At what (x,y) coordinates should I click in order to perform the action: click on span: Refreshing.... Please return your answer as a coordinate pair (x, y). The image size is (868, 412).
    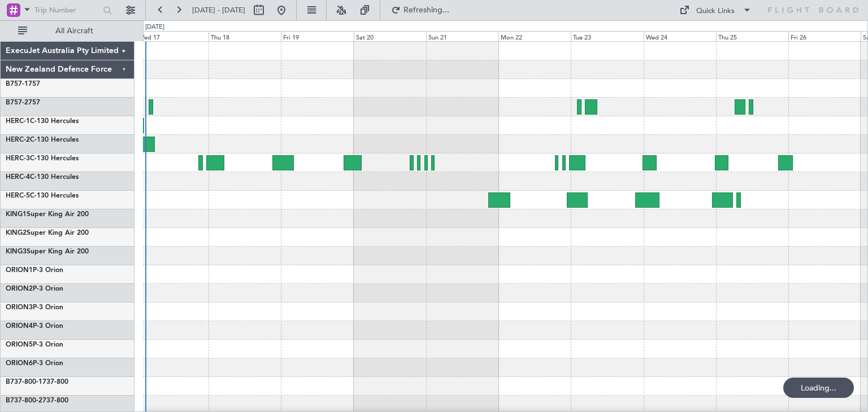
    Looking at the image, I should click on (427, 10).